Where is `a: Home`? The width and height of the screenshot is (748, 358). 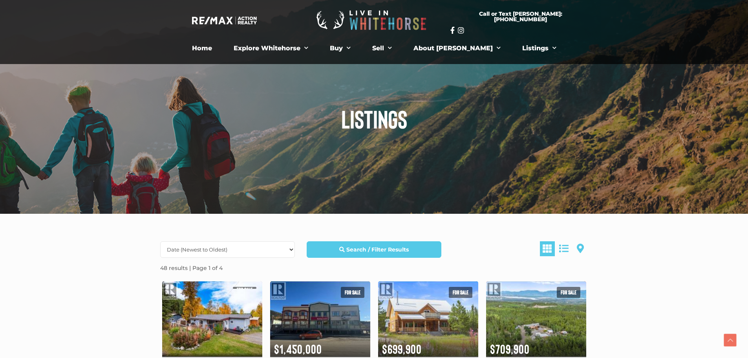
a: Home is located at coordinates (202, 48).